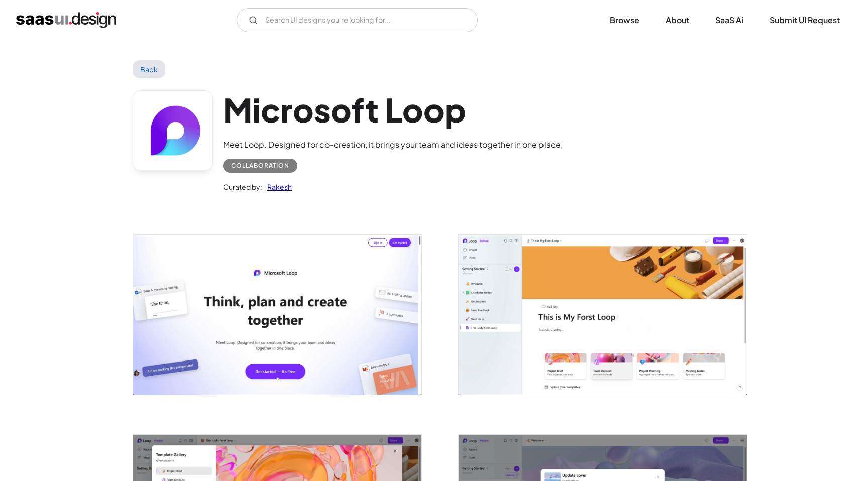 This screenshot has height=481, width=868. What do you see at coordinates (603, 315) in the screenshot?
I see `img: 641bcfa1362b21e38e1697d5_Microsoft%20Loop%20-%20First%20Loop.png` at bounding box center [603, 315].